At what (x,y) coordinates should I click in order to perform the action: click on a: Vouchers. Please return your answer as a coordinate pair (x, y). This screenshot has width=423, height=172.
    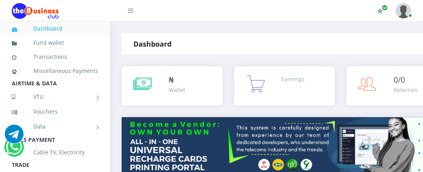
    Looking at the image, I should click on (55, 112).